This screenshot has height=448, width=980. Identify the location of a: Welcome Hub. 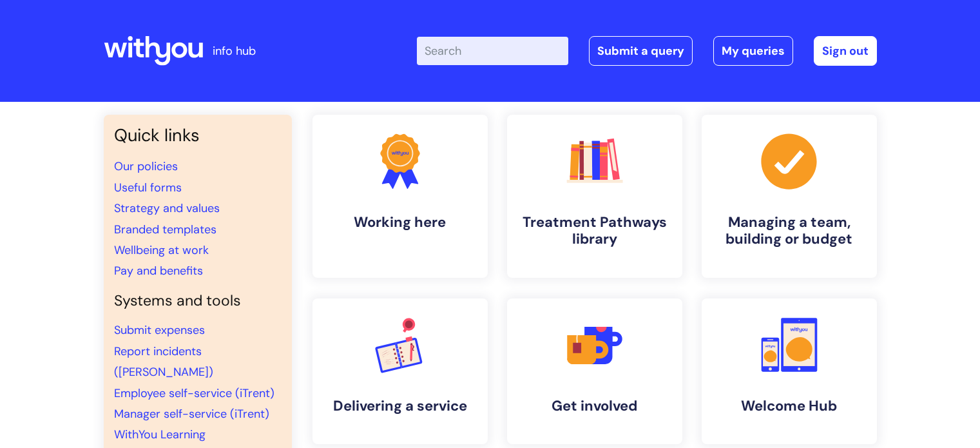
(789, 371).